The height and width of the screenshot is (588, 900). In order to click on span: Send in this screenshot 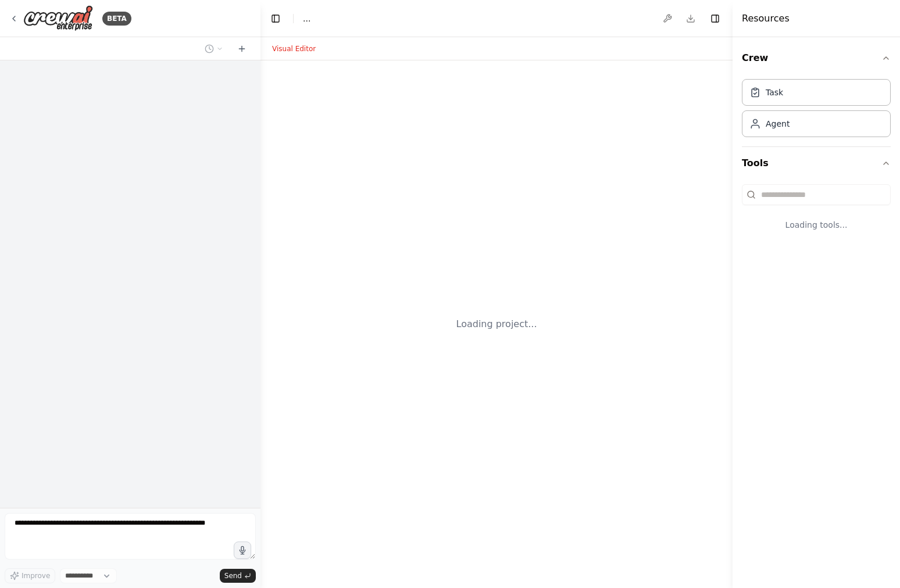, I will do `click(233, 576)`.